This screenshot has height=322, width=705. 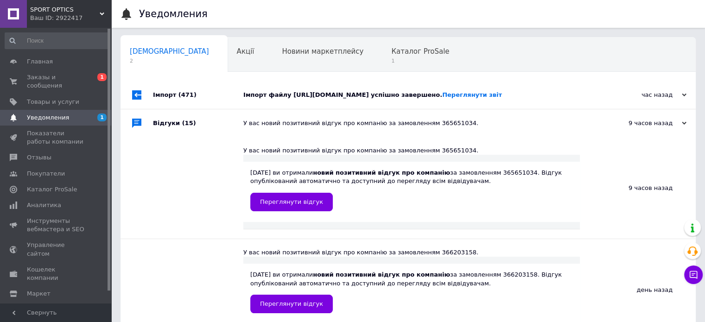 I want to click on div: час назад, so click(x=640, y=95).